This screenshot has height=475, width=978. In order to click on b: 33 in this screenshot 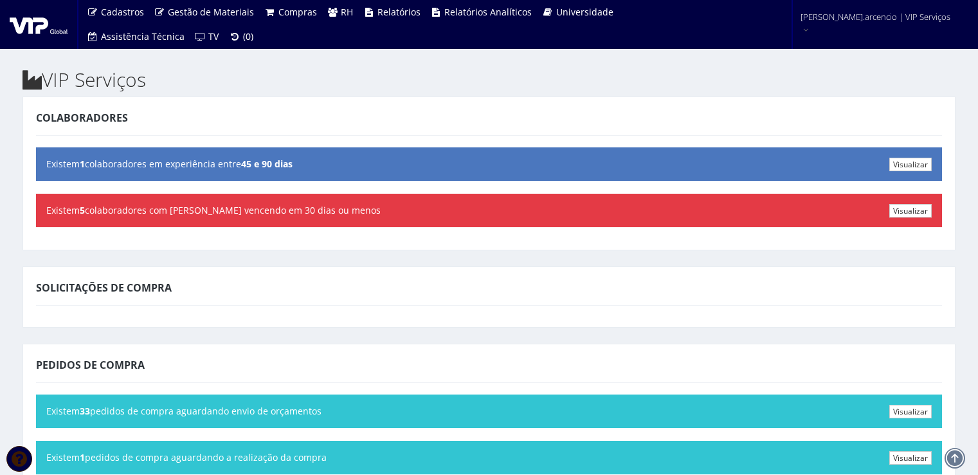, I will do `click(85, 410)`.